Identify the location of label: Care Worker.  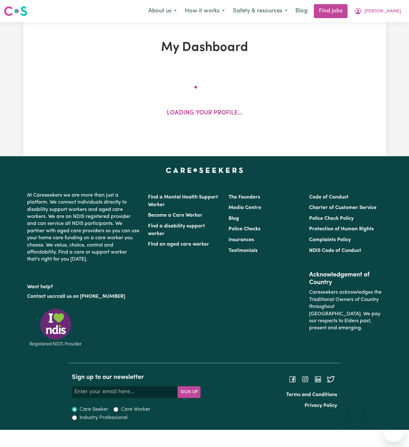
(135, 409).